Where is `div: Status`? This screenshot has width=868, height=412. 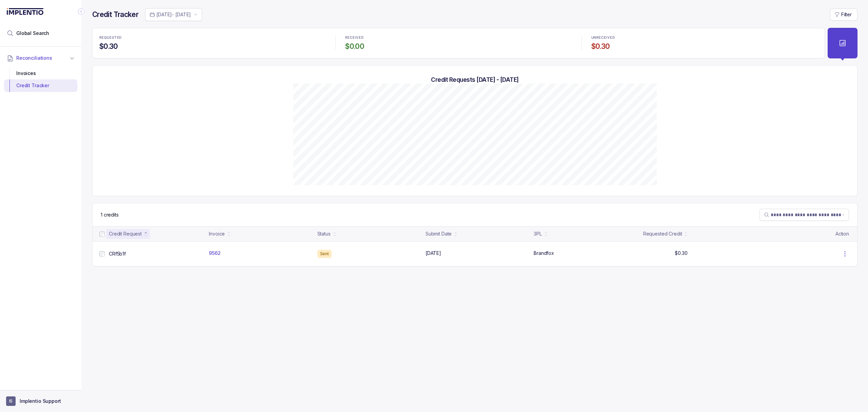 div: Status is located at coordinates (324, 234).